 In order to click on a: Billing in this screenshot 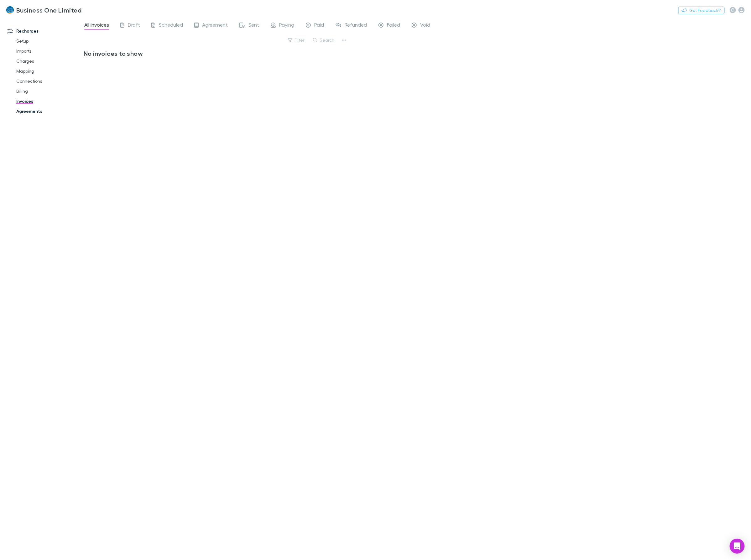, I will do `click(49, 92)`.